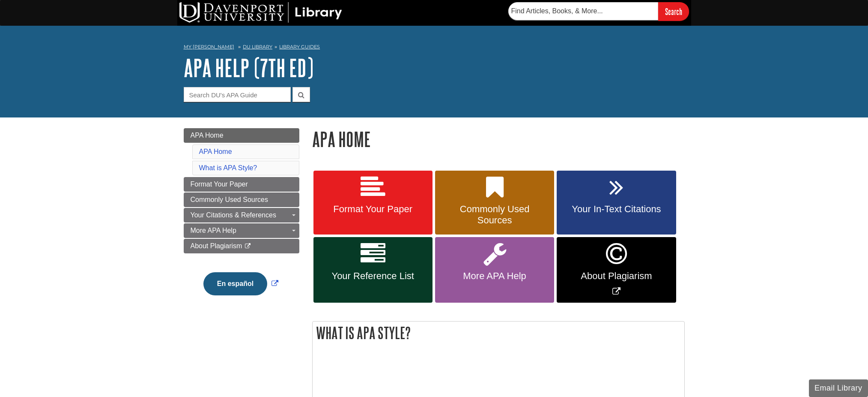 Image resolution: width=868 pixels, height=397 pixels. Describe the element at coordinates (258, 47) in the screenshot. I see `a: DU Library` at that location.